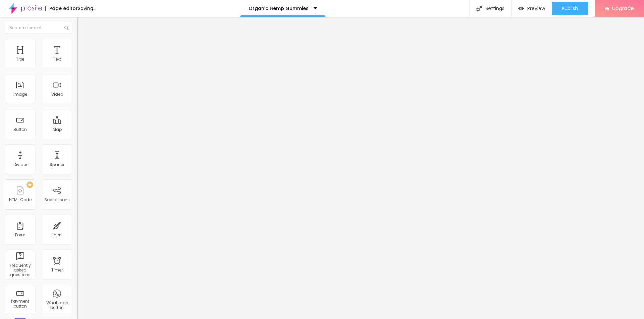 This screenshot has height=319, width=644. Describe the element at coordinates (623, 8) in the screenshot. I see `span: Upgrade` at that location.